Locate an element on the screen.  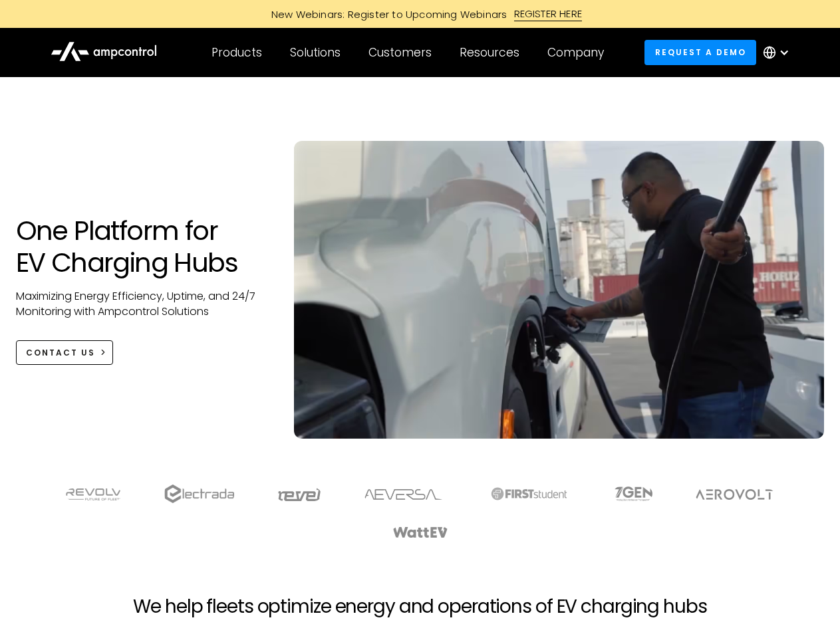
div: REGISTER HERE is located at coordinates (548, 14).